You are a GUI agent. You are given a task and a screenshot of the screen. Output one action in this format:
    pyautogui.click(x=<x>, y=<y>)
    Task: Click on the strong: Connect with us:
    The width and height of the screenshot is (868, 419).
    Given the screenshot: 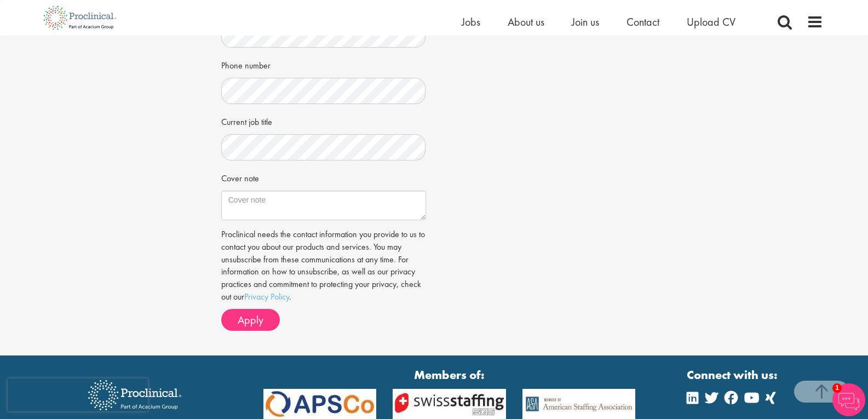 What is the action you would take?
    pyautogui.click(x=733, y=375)
    